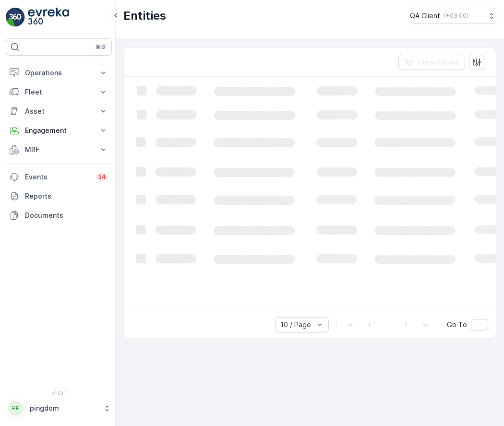  Describe the element at coordinates (425, 16) in the screenshot. I see `p: QA Client` at that location.